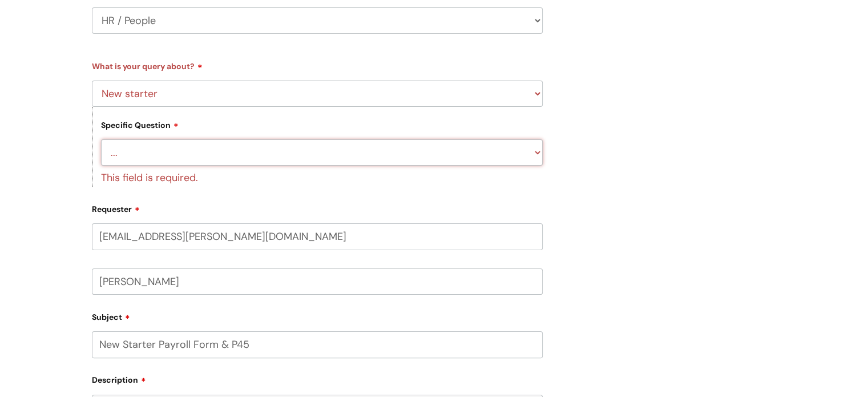 This screenshot has width=868, height=397. What do you see at coordinates (318, 315) in the screenshot?
I see `label: Subject` at bounding box center [318, 315].